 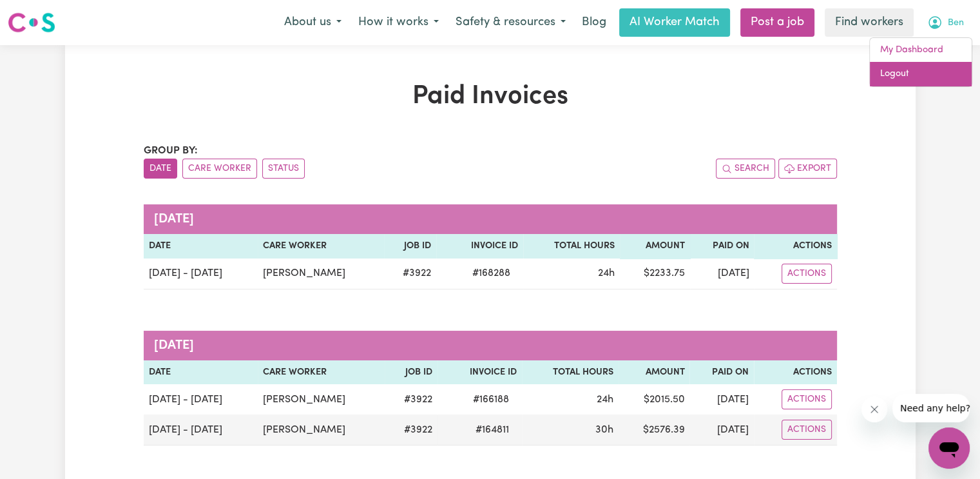 What do you see at coordinates (510, 23) in the screenshot?
I see `button: Safety & resources` at bounding box center [510, 23].